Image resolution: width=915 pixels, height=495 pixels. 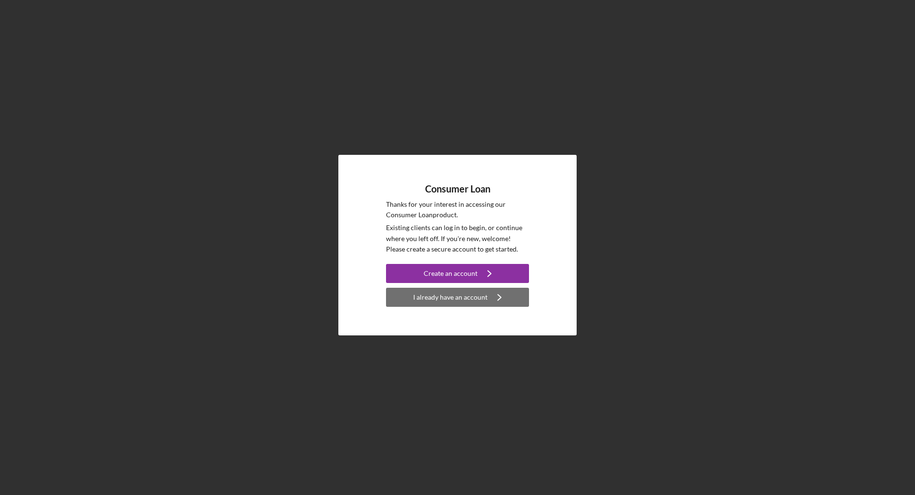 What do you see at coordinates (450, 297) in the screenshot?
I see `div: I already have an account` at bounding box center [450, 297].